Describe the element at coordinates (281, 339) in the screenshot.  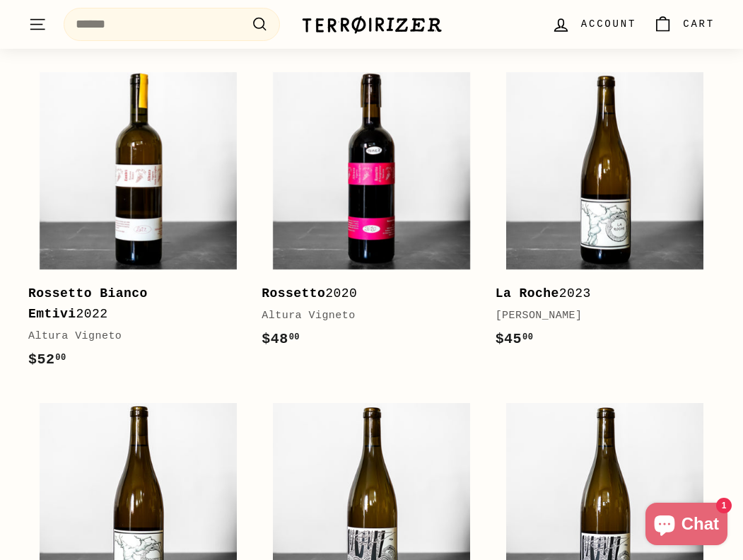
I see `span: $48` at that location.